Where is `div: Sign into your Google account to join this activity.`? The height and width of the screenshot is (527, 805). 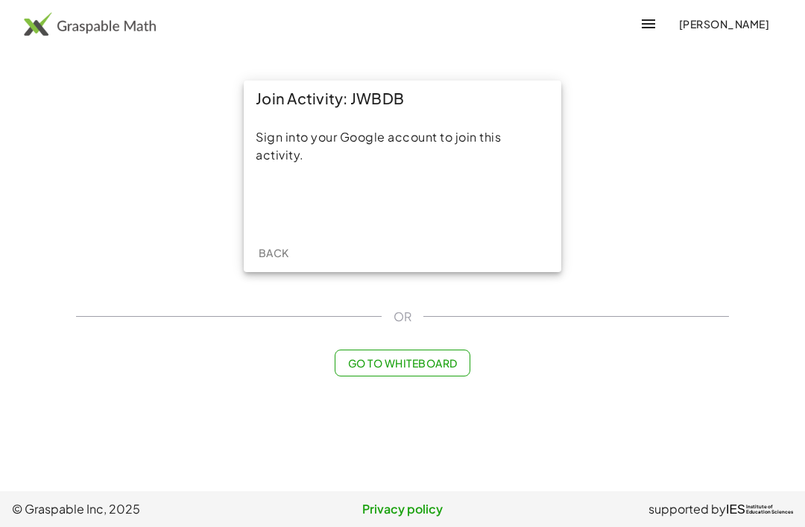 div: Sign into your Google account to join this activity. is located at coordinates (402, 146).